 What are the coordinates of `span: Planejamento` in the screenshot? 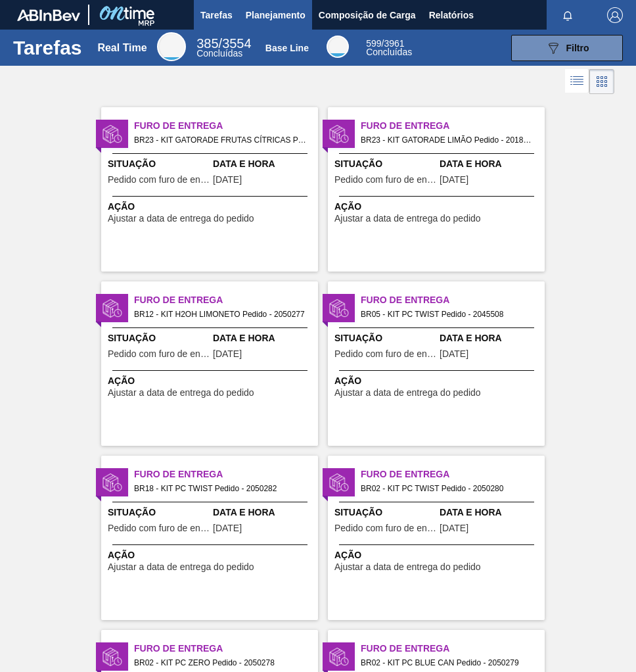 It's located at (275, 15).